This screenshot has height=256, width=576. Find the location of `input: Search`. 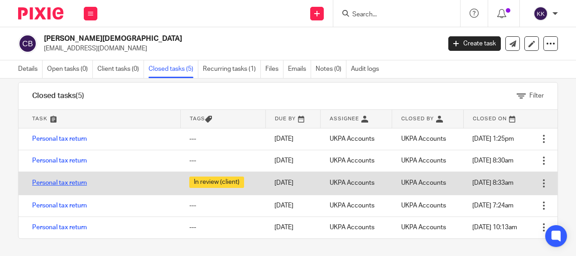

input: Search is located at coordinates (392, 15).